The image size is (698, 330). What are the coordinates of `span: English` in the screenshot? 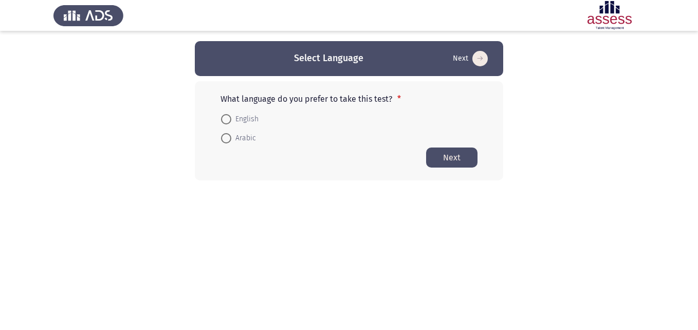 It's located at (245, 119).